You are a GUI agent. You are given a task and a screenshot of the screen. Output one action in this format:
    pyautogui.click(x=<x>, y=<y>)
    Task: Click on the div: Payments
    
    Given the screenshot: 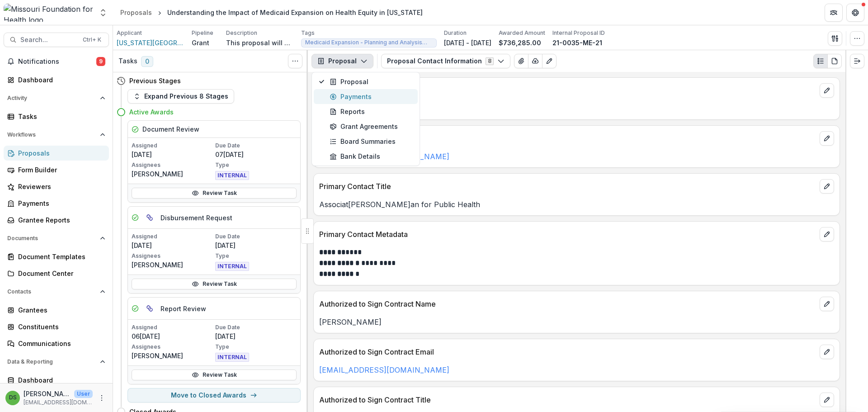 What is the action you would take?
    pyautogui.click(x=371, y=96)
    